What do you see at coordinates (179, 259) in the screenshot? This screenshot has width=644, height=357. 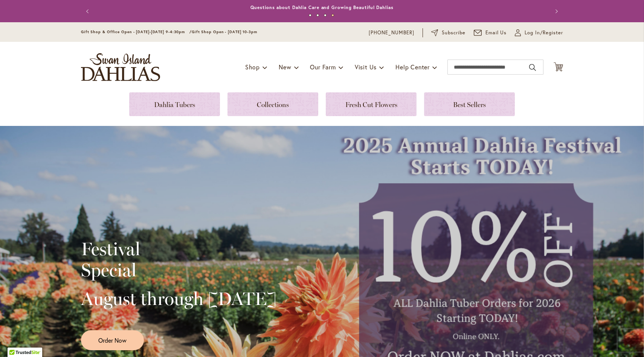 I see `h2: Festival Special` at bounding box center [179, 259].